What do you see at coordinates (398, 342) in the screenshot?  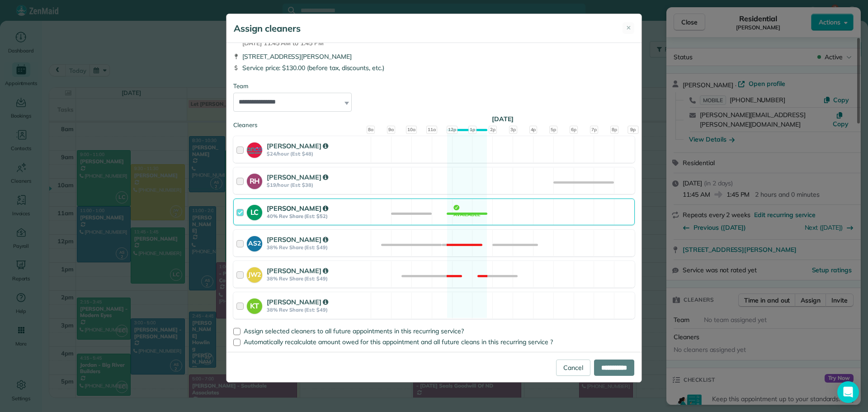 I see `span: Automatically recalculate amount owed for this appointment and all future cleans in this recurrin...` at bounding box center [398, 342].